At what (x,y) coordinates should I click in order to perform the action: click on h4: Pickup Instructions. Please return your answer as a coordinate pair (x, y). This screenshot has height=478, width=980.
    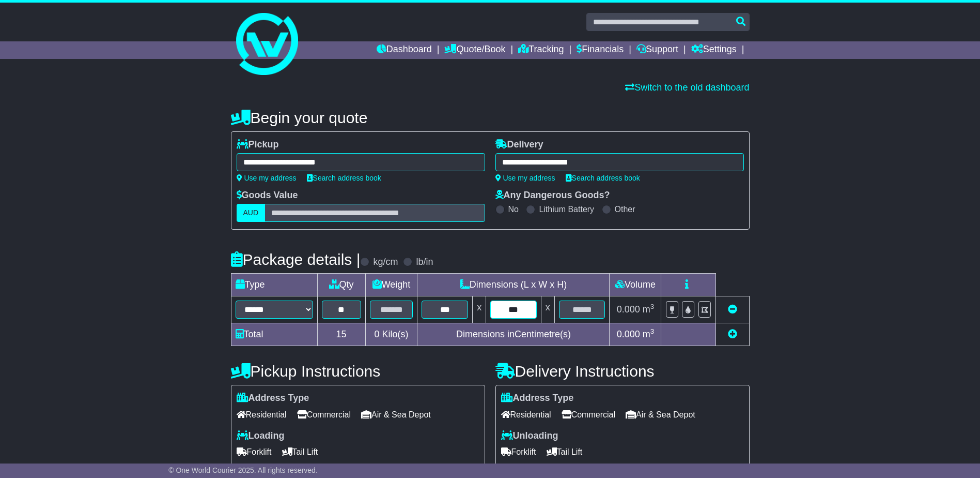
    Looking at the image, I should click on (358, 371).